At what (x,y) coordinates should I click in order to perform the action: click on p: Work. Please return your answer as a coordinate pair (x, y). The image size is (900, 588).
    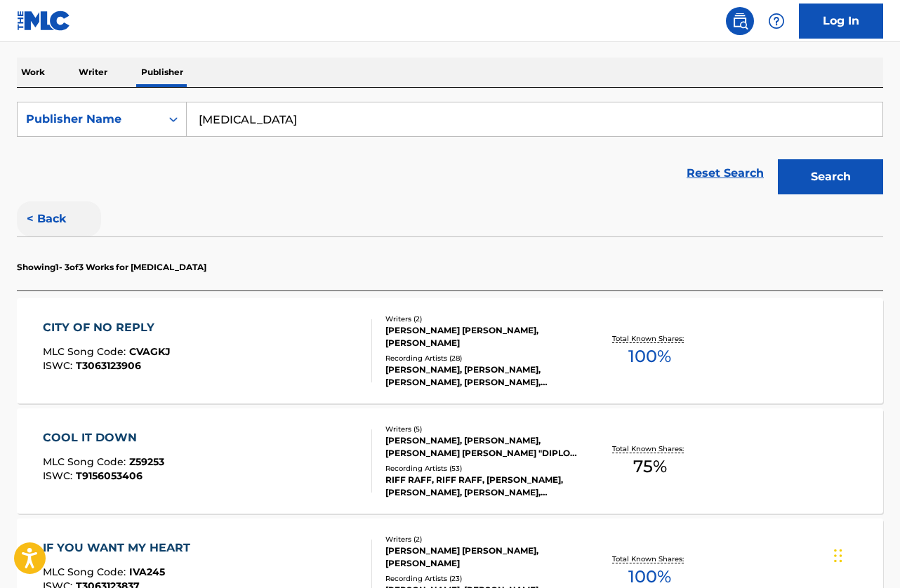
    Looking at the image, I should click on (33, 73).